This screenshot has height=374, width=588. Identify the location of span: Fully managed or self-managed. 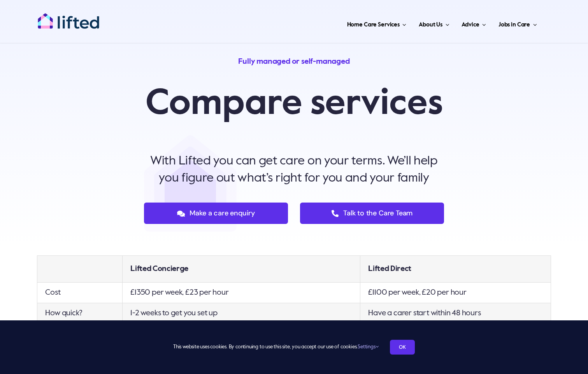
(294, 62).